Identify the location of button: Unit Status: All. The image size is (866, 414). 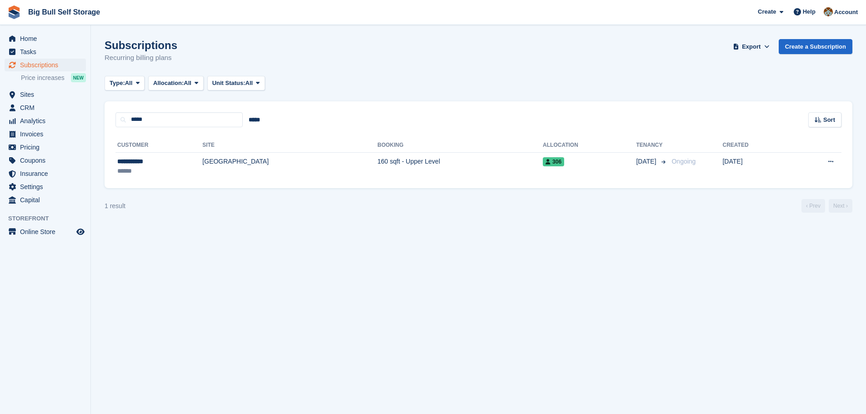
(236, 83).